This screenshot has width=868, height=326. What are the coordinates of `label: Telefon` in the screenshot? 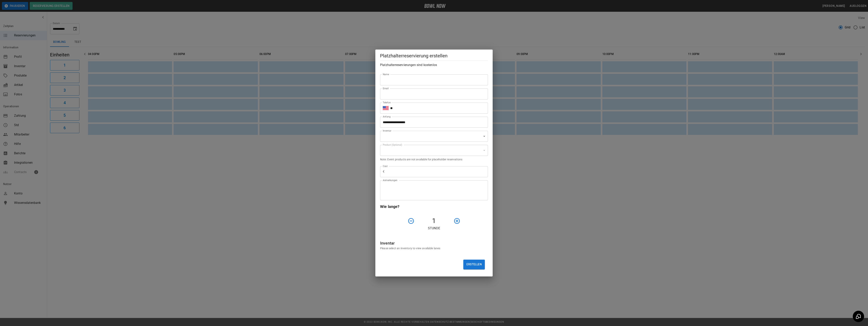 It's located at (387, 102).